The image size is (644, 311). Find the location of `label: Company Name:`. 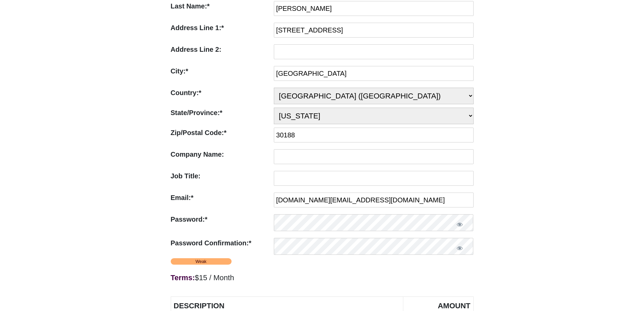

label: Company Name: is located at coordinates (220, 154).